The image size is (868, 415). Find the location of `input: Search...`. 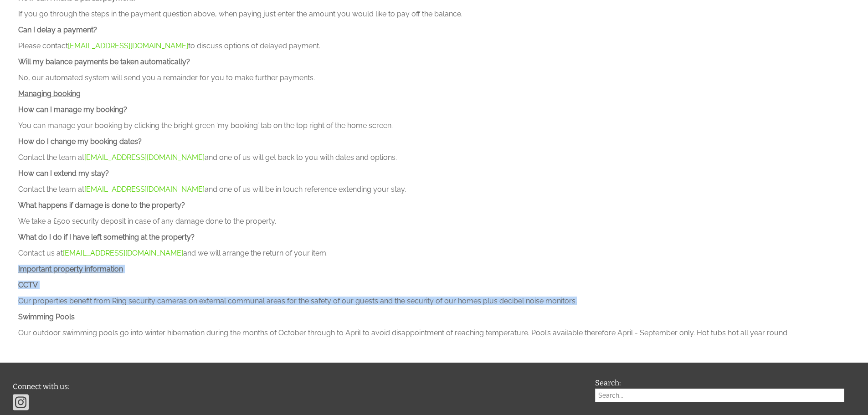

input: Search... is located at coordinates (720, 396).